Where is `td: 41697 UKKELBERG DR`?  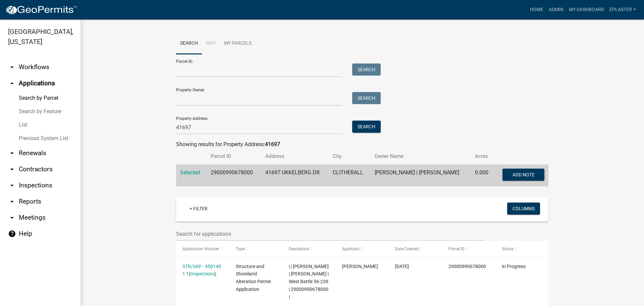 td: 41697 UKKELBERG DR is located at coordinates (295, 175).